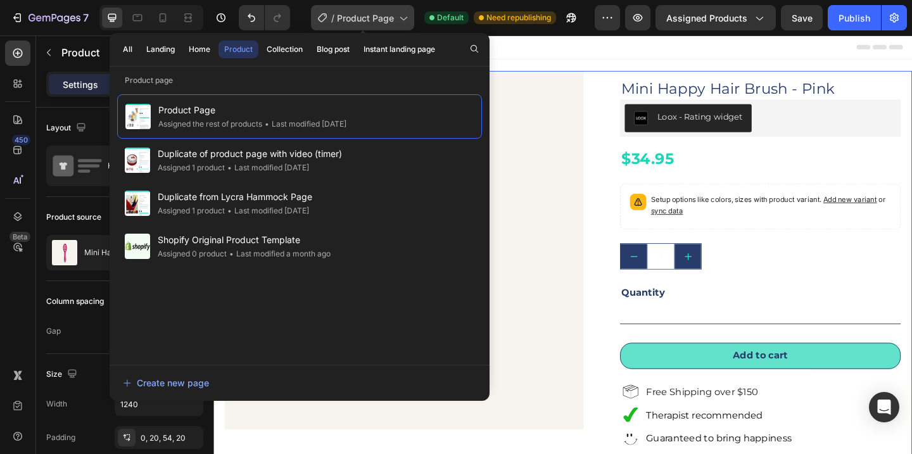 The width and height of the screenshot is (912, 454). I want to click on button: All, so click(127, 49).